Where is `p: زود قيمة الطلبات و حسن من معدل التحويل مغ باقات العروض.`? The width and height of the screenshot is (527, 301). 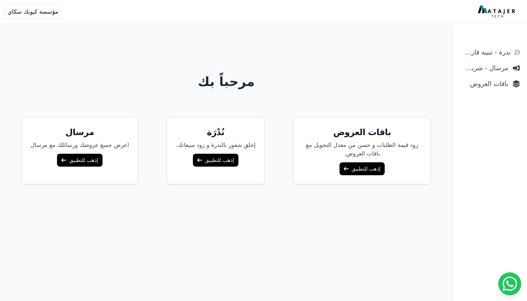
p: زود قيمة الطلبات و حسن من معدل التحويل مغ باقات العروض. is located at coordinates (362, 149).